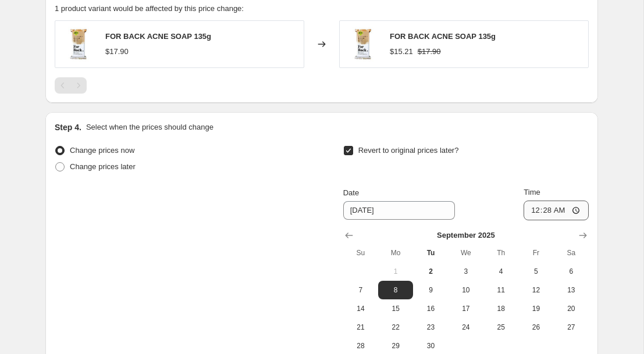 The height and width of the screenshot is (354, 644). I want to click on button: Thursday September 25 2025, so click(501, 327).